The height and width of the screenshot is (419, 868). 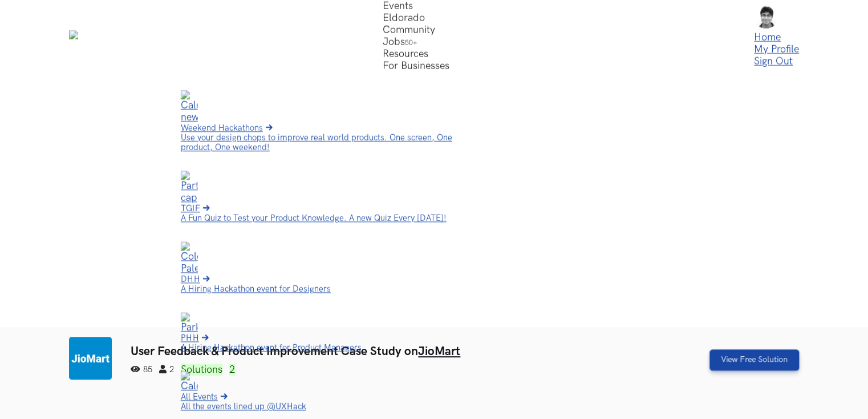 I want to click on a: Calendar newWeekend HackathonsUse your design chops to improve real world products. One screen, O..., so click(x=328, y=121).